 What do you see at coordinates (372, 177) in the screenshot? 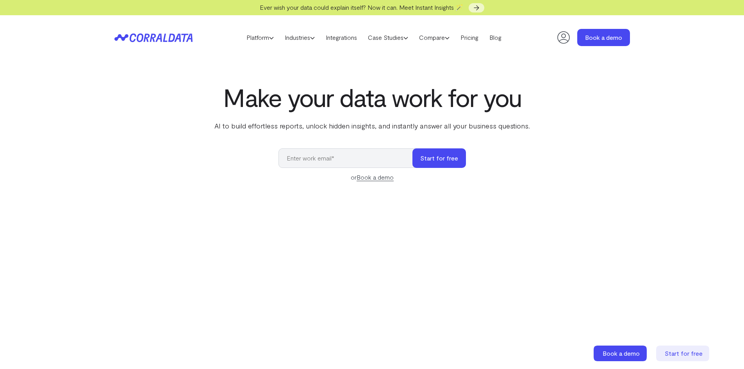
I see `div: or` at bounding box center [372, 177].